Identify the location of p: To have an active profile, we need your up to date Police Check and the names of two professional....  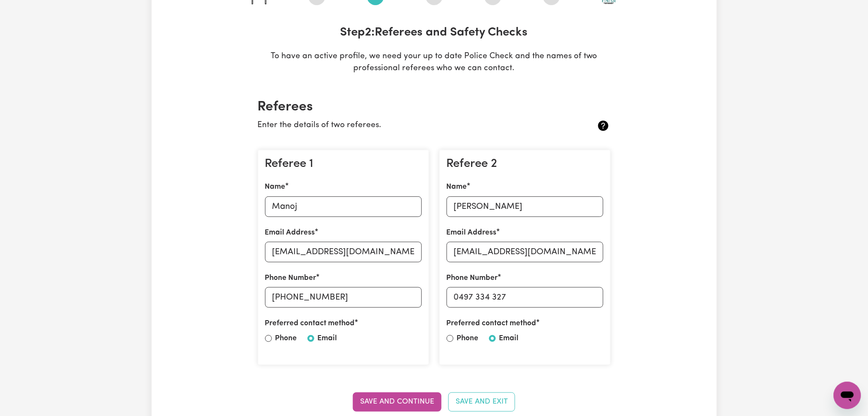
(434, 63).